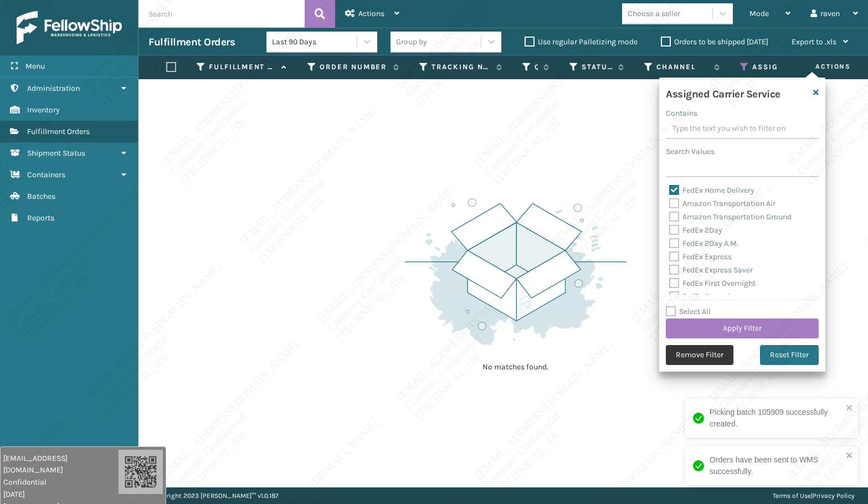  Describe the element at coordinates (353, 67) in the screenshot. I see `label: Order Number` at that location.